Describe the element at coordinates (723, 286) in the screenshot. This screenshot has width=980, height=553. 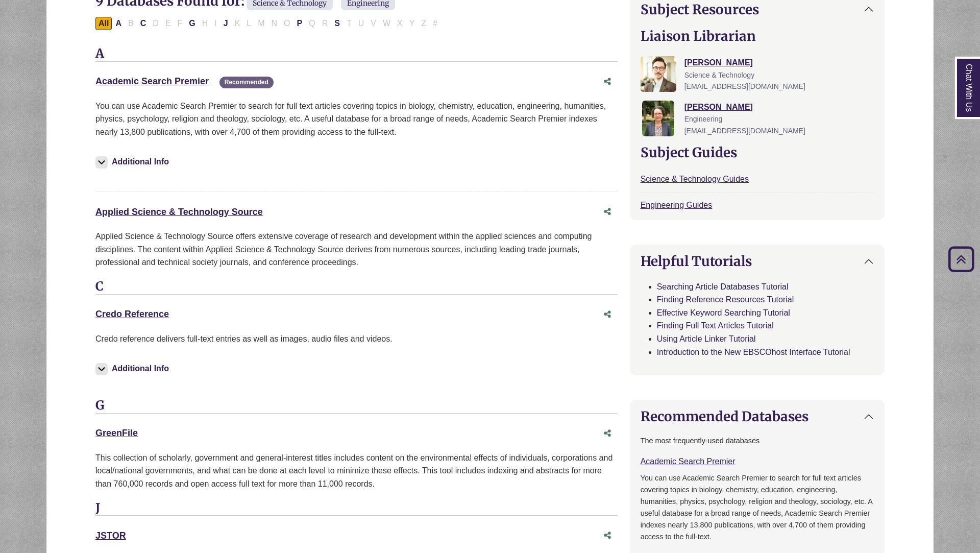
I see `a: Searching Article Databases Tutorial` at that location.